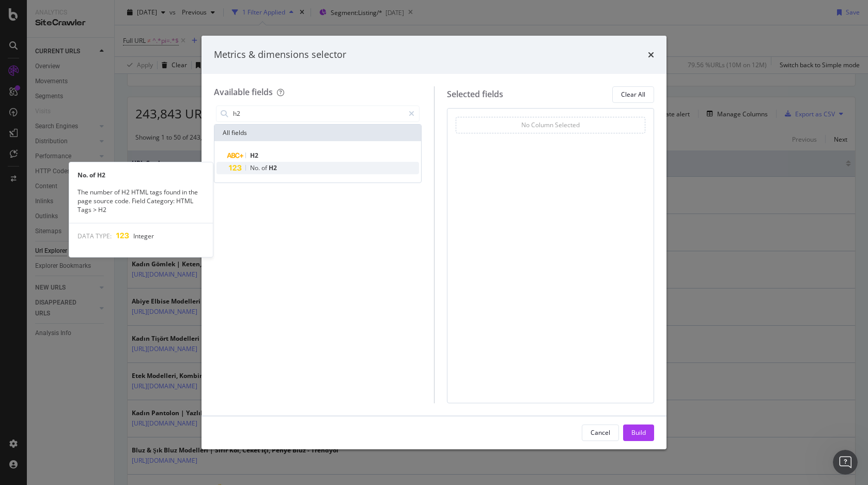 The width and height of the screenshot is (868, 485). Describe the element at coordinates (639, 432) in the screenshot. I see `div: Build` at that location.